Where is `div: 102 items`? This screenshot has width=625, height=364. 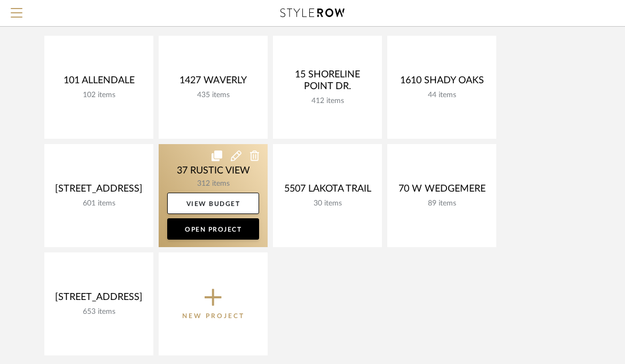 div: 102 items is located at coordinates (99, 95).